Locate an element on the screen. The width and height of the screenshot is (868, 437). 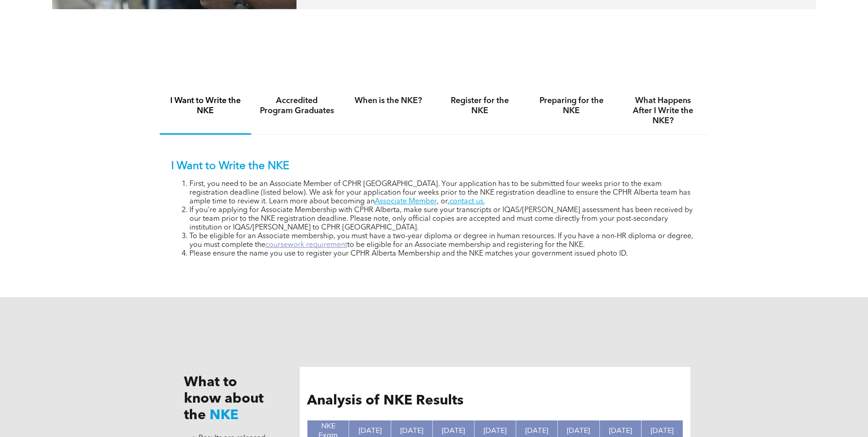
span: Analysis of NKE Results is located at coordinates (385, 400).